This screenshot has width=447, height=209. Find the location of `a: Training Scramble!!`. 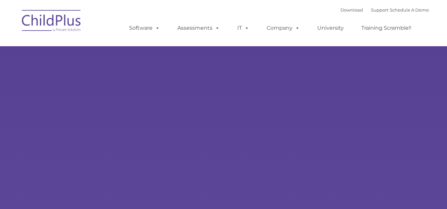

a: Training Scramble!! is located at coordinates (386, 28).